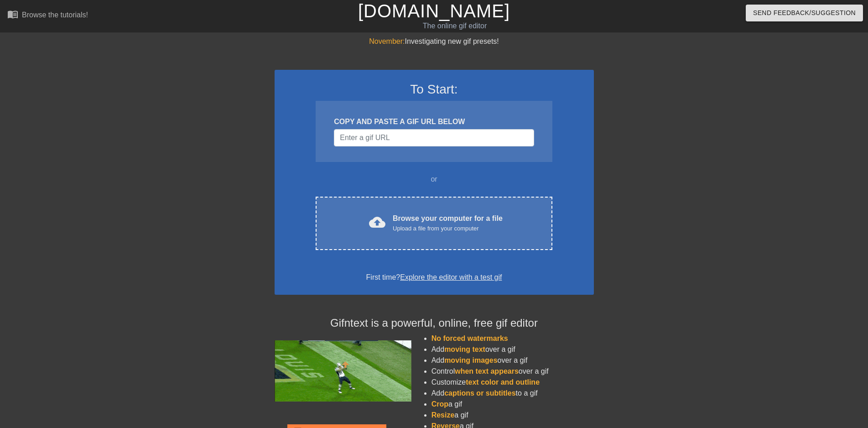  I want to click on span: November:, so click(387, 41).